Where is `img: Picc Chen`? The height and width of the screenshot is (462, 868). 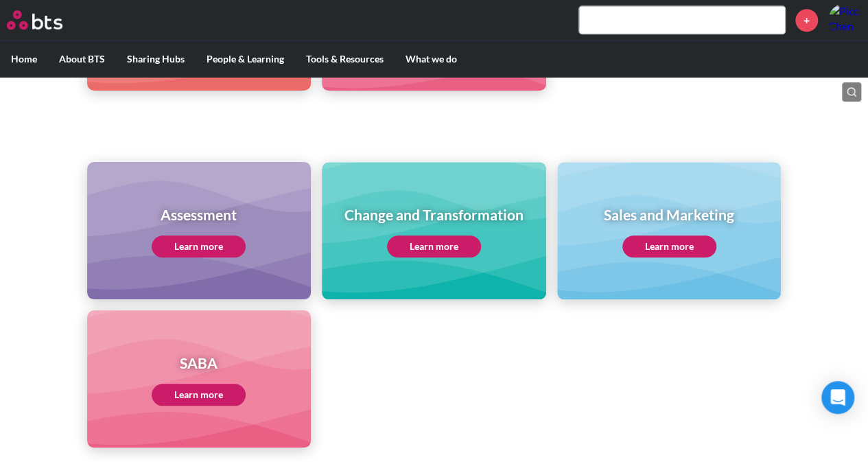 img: Picc Chen is located at coordinates (845, 20).